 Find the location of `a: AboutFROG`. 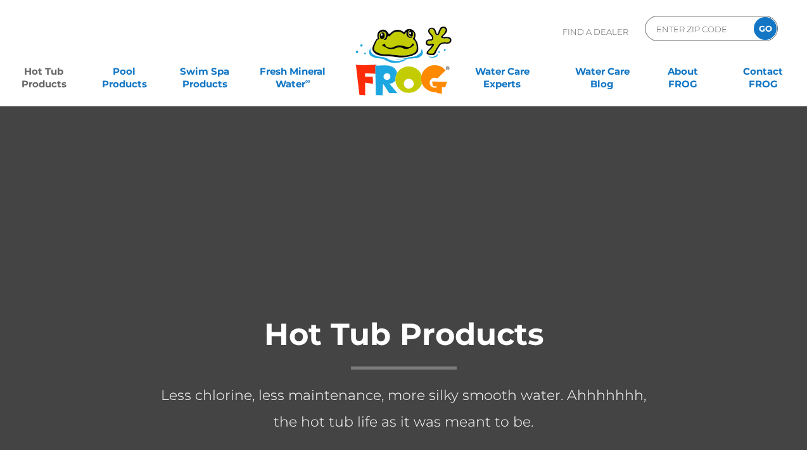

a: AboutFROG is located at coordinates (682, 72).